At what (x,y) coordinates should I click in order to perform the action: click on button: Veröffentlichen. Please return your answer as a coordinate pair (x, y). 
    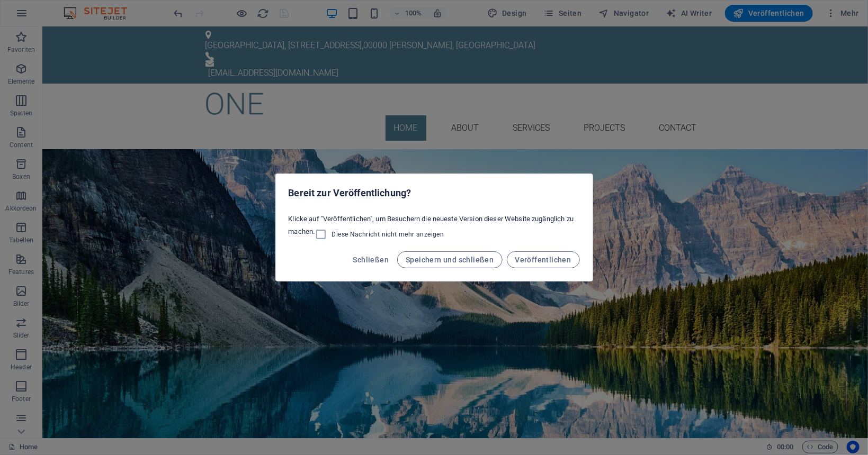
    Looking at the image, I should click on (544, 260).